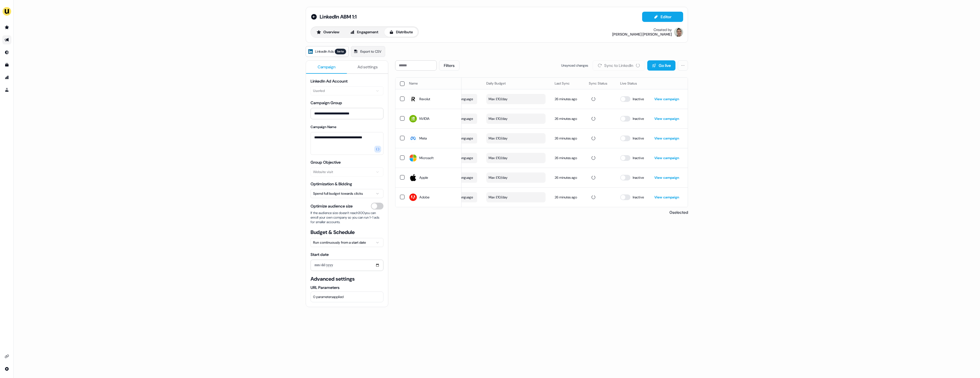 This screenshot has width=980, height=378. Describe the element at coordinates (7, 65) in the screenshot. I see `a: Go to templates` at that location.